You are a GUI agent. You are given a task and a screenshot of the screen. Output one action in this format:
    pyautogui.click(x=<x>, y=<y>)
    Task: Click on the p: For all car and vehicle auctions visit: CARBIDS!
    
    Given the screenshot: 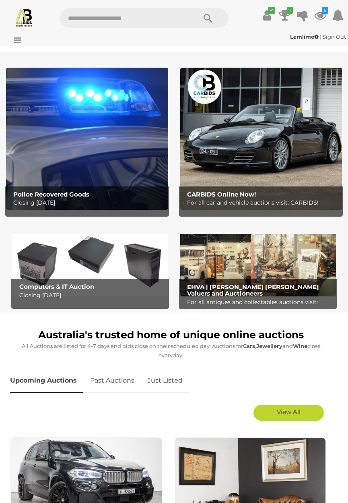 What is the action you would take?
    pyautogui.click(x=263, y=202)
    